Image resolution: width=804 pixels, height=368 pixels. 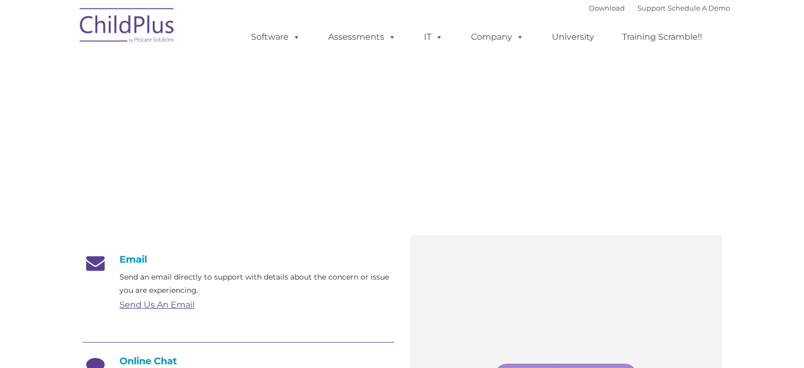 What do you see at coordinates (362, 37) in the screenshot?
I see `a: Assessments` at bounding box center [362, 37].